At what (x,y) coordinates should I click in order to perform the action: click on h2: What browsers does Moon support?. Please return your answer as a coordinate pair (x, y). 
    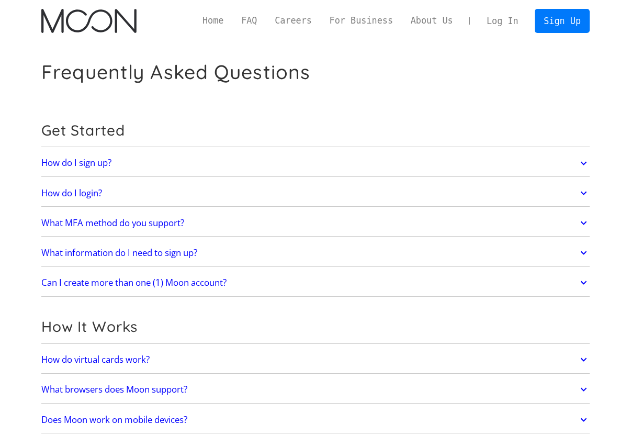
    Looking at the image, I should click on (114, 389).